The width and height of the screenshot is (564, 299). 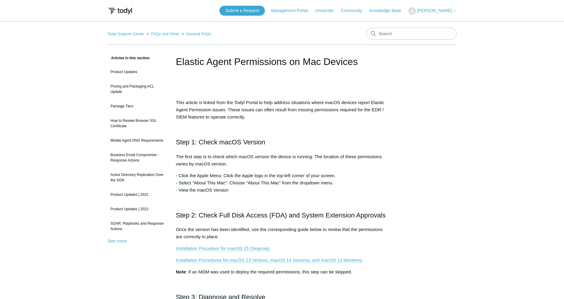 I want to click on span: Articles in this section, so click(x=129, y=58).